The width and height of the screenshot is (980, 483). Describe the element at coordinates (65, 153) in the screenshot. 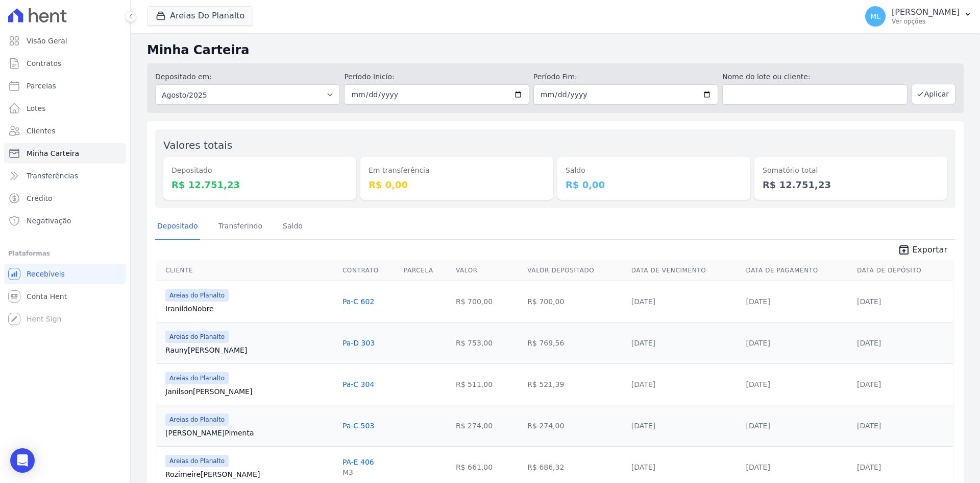

I see `a: Minha Carteira` at that location.